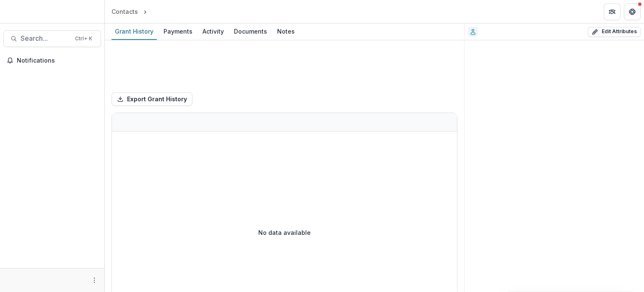 This screenshot has height=292, width=644. I want to click on button: Export Grant History, so click(152, 99).